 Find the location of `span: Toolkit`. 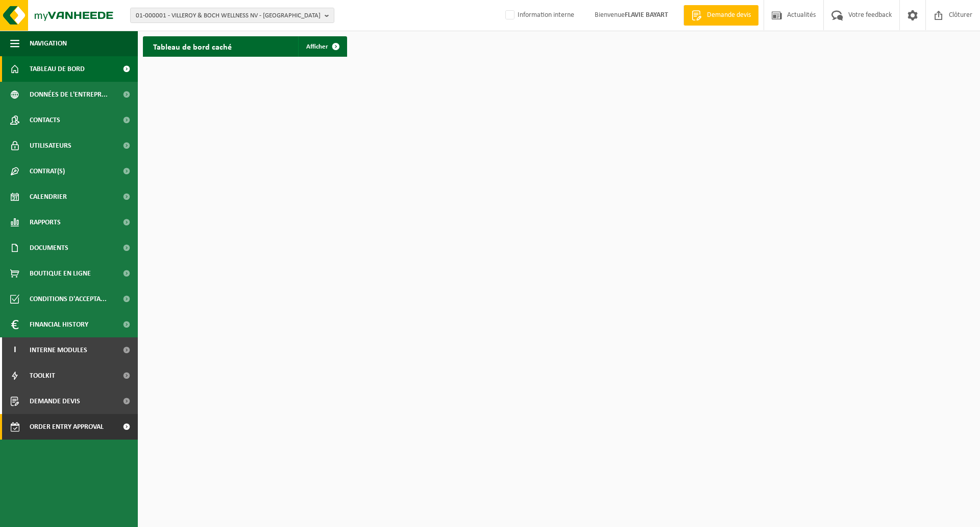

span: Toolkit is located at coordinates (42, 375).